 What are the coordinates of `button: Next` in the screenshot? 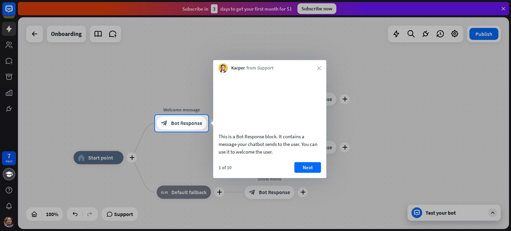 It's located at (308, 167).